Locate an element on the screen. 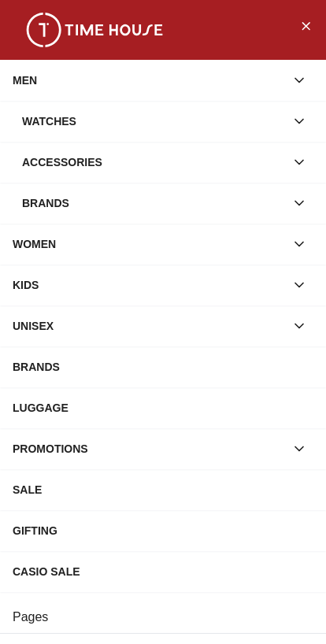 The height and width of the screenshot is (644, 326). div: PROMOTIONS is located at coordinates (149, 448).